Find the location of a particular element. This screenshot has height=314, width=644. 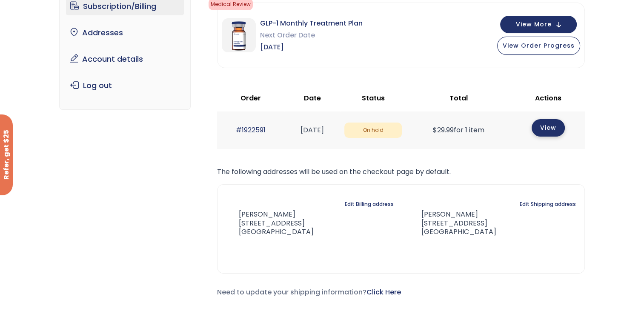

span: On hold is located at coordinates (373, 130).